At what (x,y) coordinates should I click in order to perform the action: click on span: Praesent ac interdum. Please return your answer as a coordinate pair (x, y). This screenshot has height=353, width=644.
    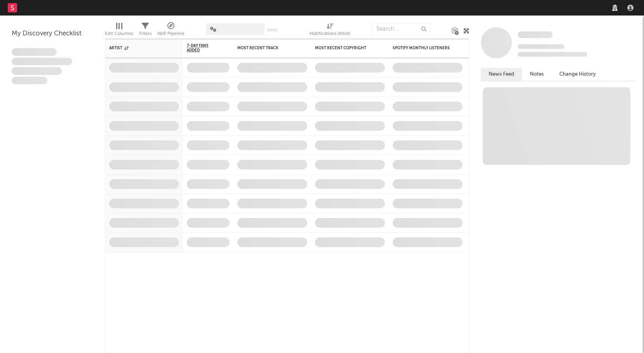
    Looking at the image, I should click on (37, 71).